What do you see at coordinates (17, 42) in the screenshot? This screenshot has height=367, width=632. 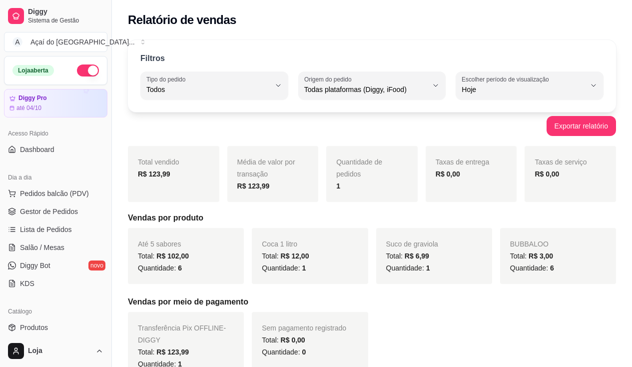 I see `span: A` at bounding box center [17, 42].